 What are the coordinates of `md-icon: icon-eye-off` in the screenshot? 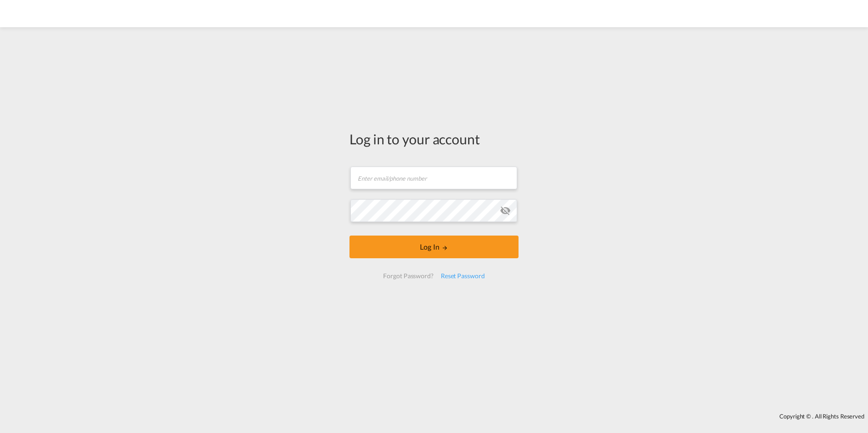 It's located at (505, 211).